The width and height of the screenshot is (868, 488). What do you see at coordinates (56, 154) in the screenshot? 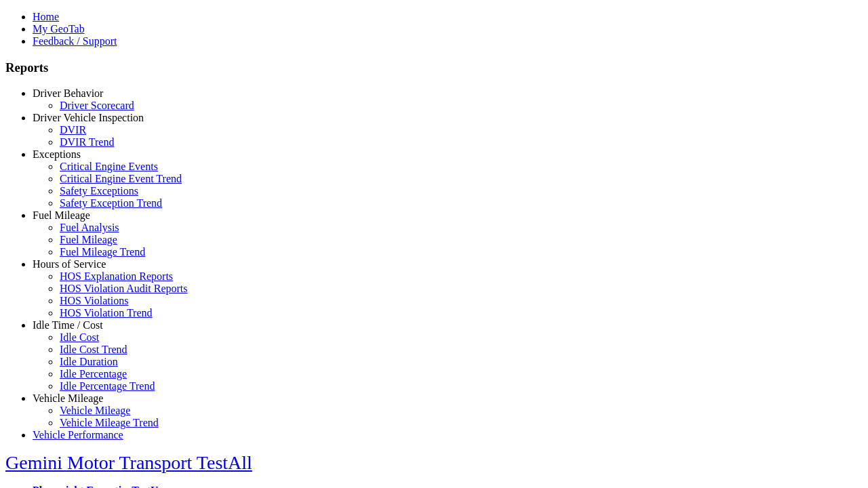
I see `a: Exceptions` at bounding box center [56, 154].